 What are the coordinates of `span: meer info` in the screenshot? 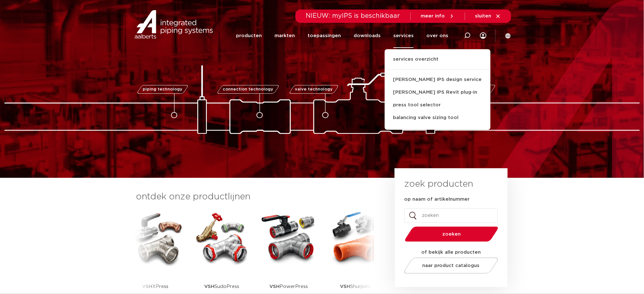 It's located at (433, 16).